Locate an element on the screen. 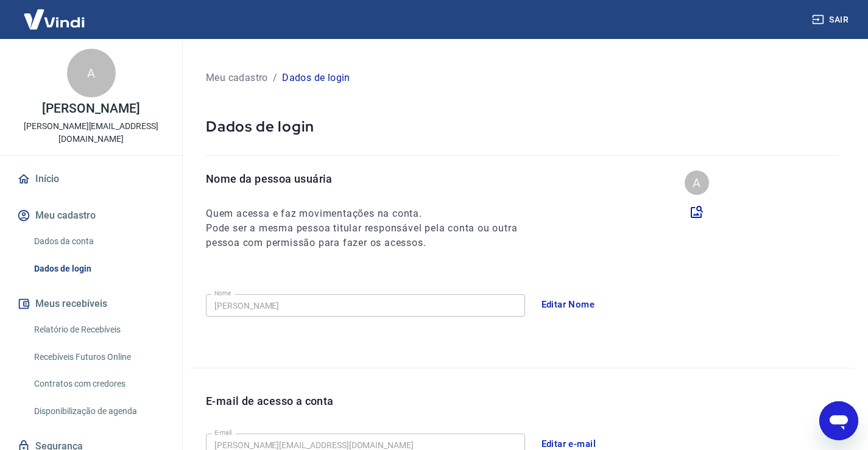  a: Início is located at coordinates (91, 179).